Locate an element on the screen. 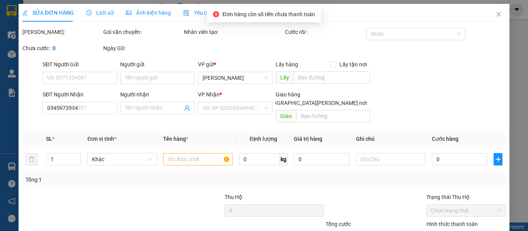 The width and height of the screenshot is (528, 231). span: Định lượng is located at coordinates (263, 139).